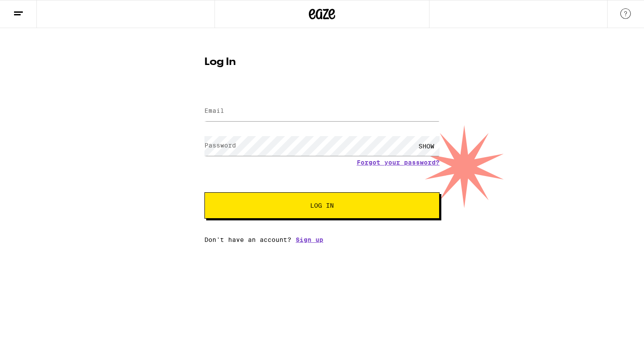 Image resolution: width=644 pixels, height=342 pixels. I want to click on div: SHOW, so click(426, 146).